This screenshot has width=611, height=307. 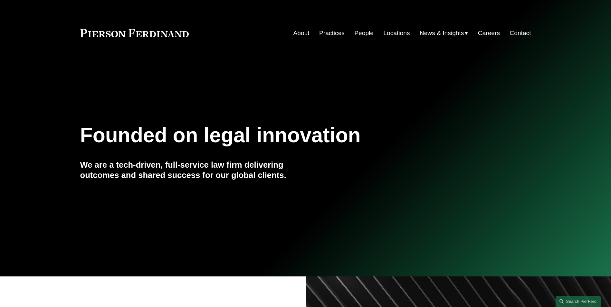 What do you see at coordinates (302, 33) in the screenshot?
I see `a: About` at bounding box center [302, 33].